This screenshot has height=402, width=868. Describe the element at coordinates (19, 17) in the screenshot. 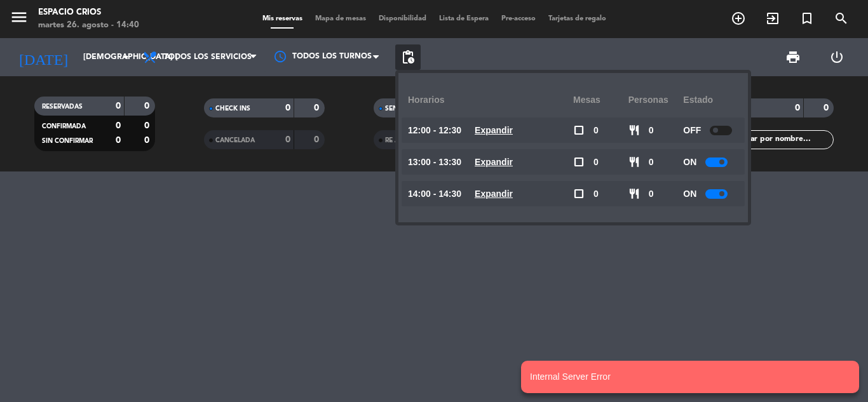

I see `i: menu` at that location.